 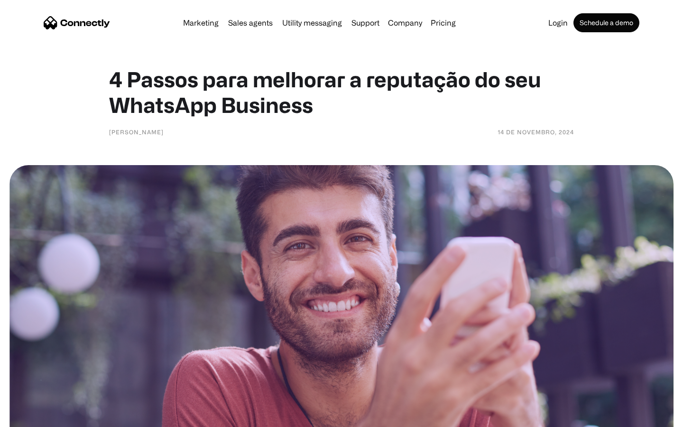 What do you see at coordinates (443, 23) in the screenshot?
I see `a: Pricing` at bounding box center [443, 23].